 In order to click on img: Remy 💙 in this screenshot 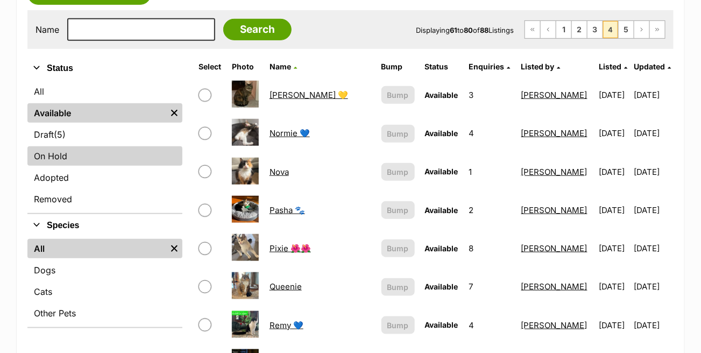, I will do `click(245, 324)`.